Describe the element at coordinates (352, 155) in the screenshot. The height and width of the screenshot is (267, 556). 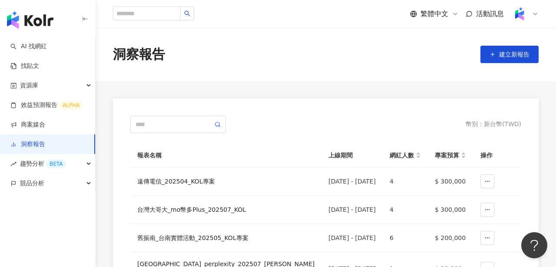
I see `th: 上線期間` at that location.